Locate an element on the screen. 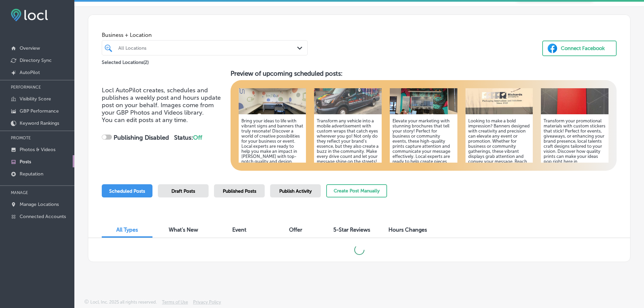 This screenshot has height=308, width=644. img: 91e12a3c-711b-439b-ab78-c009362b7abbVanWrap_metro.jpg is located at coordinates (348, 97).